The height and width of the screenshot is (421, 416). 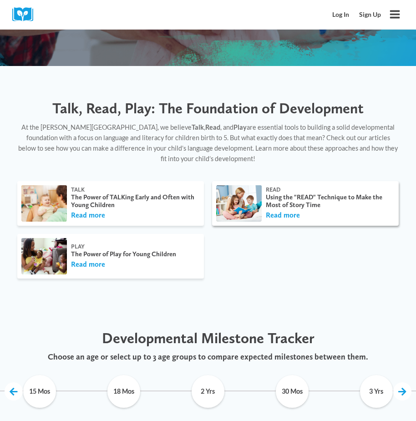 What do you see at coordinates (356, 15) in the screenshot?
I see `nav: Secondary Mobile Navigation` at bounding box center [356, 15].